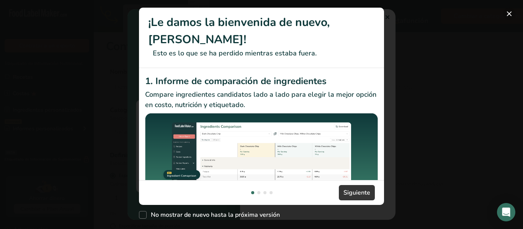 The height and width of the screenshot is (229, 523). What do you see at coordinates (236, 81) in the screenshot?
I see `font: 1. Informe de comparación de ingredientes` at bounding box center [236, 81].